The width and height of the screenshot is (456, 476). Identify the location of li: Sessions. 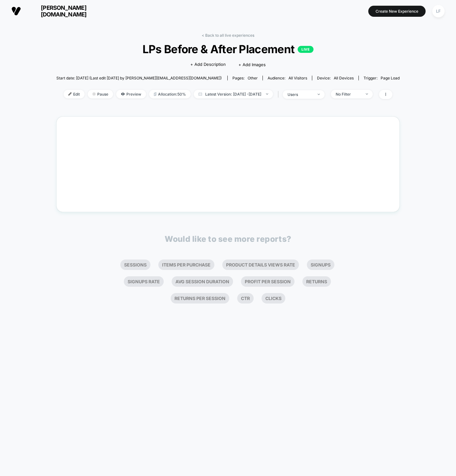
(135, 265).